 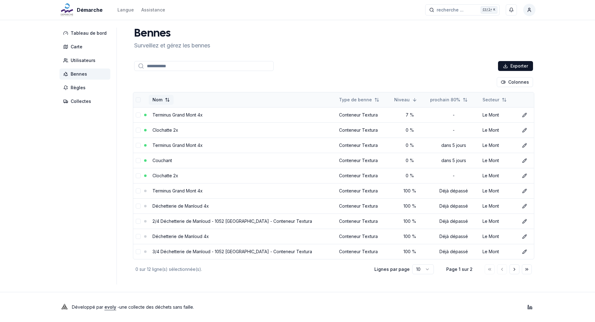 What do you see at coordinates (81, 101) in the screenshot?
I see `span: Collectes` at bounding box center [81, 101].